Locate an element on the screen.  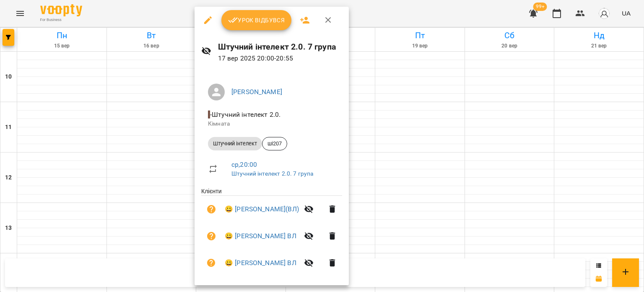
button: Урок відбувся is located at coordinates (257, 20).